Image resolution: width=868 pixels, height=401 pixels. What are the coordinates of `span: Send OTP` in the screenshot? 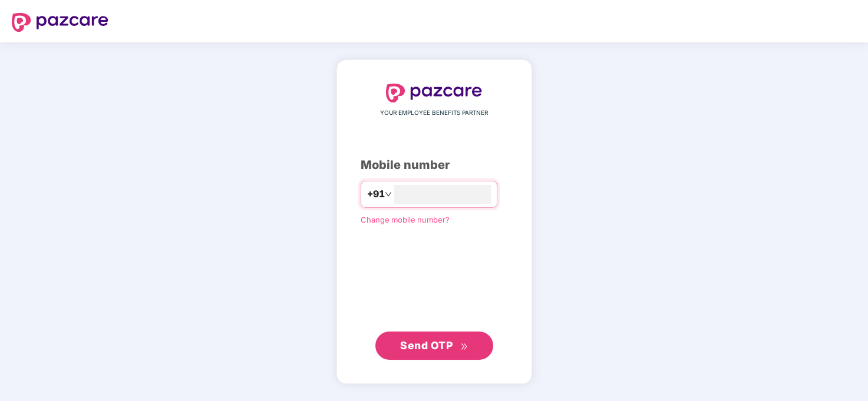 It's located at (426, 345).